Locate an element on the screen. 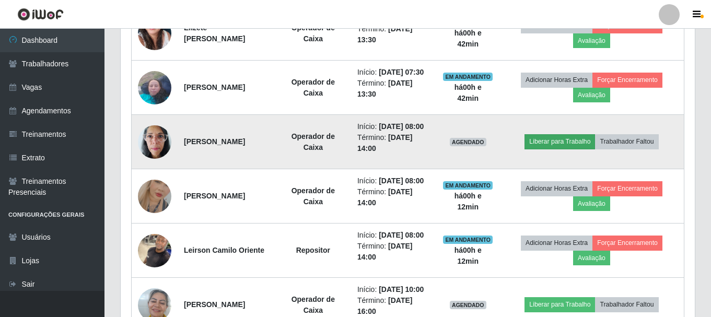  img: 1756495513119.jpeg is located at coordinates (155, 196).